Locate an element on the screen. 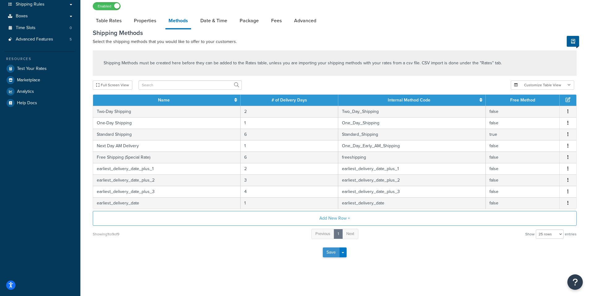 The height and width of the screenshot is (296, 589). li: Marketplace is located at coordinates (40, 80).